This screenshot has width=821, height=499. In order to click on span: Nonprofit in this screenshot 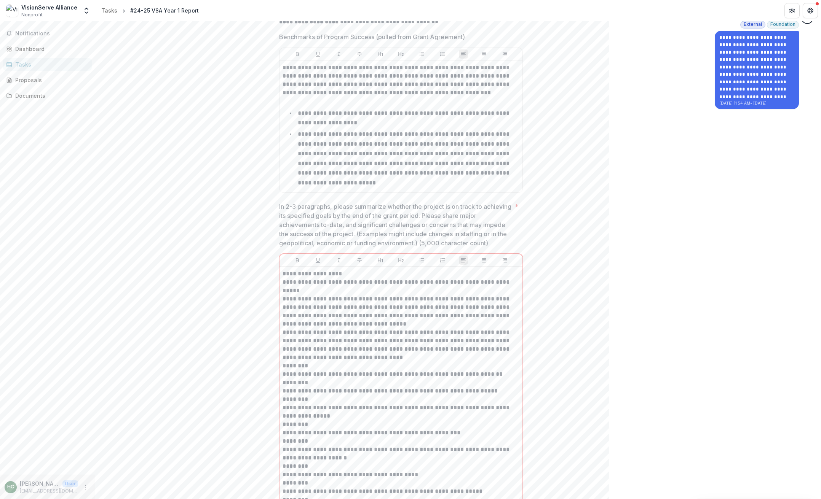, I will do `click(32, 15)`.